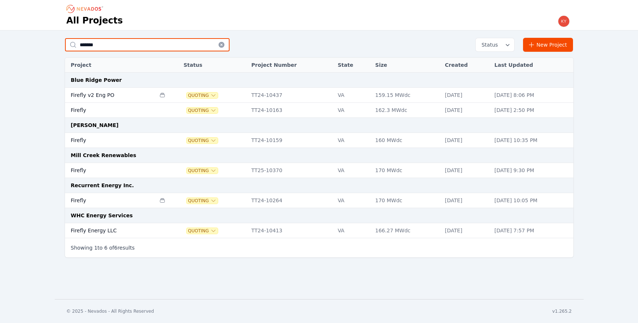 The image size is (638, 323). I want to click on th: Project Number, so click(291, 65).